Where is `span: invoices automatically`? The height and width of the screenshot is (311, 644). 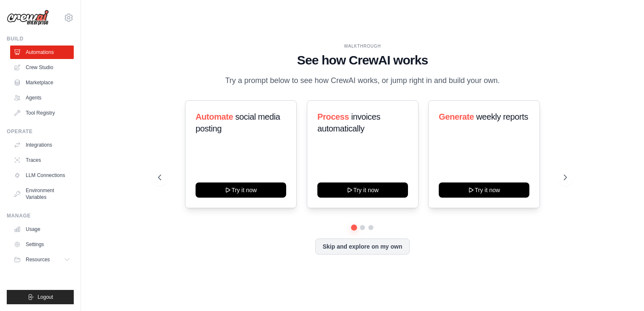 span: invoices automatically is located at coordinates (348, 122).